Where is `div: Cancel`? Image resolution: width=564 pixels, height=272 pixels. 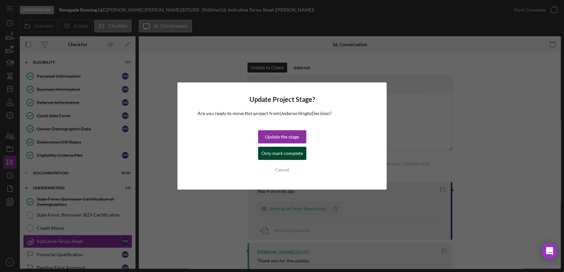 div: Cancel is located at coordinates (282, 170).